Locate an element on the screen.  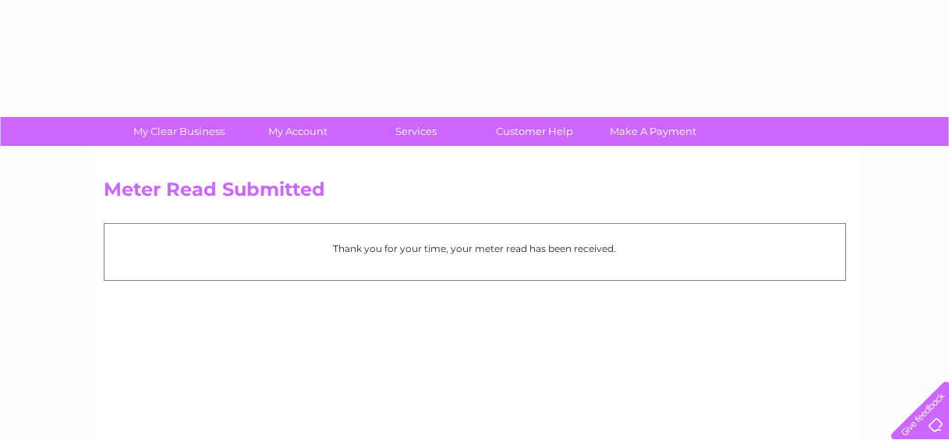
a: My Account is located at coordinates (297, 131).